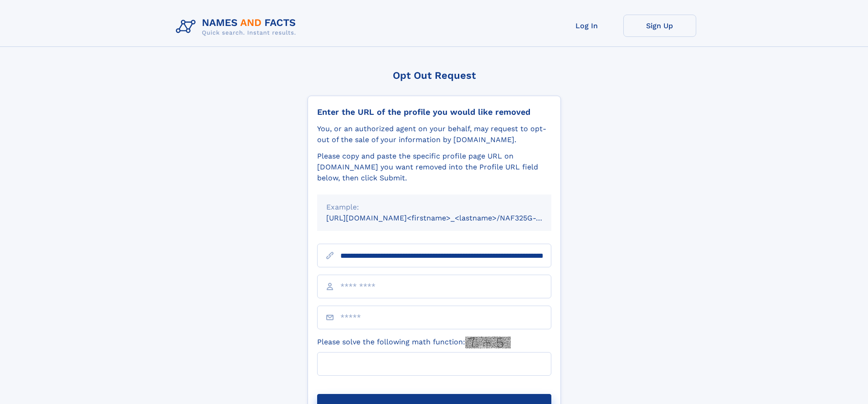 The image size is (868, 404). Describe the element at coordinates (587, 26) in the screenshot. I see `a: Log In` at that location.